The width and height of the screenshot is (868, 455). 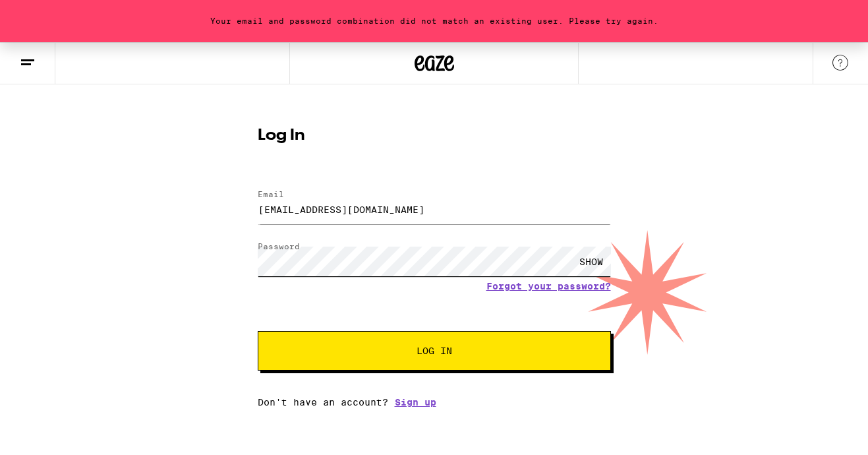 I want to click on span: Help, so click(x=43, y=15).